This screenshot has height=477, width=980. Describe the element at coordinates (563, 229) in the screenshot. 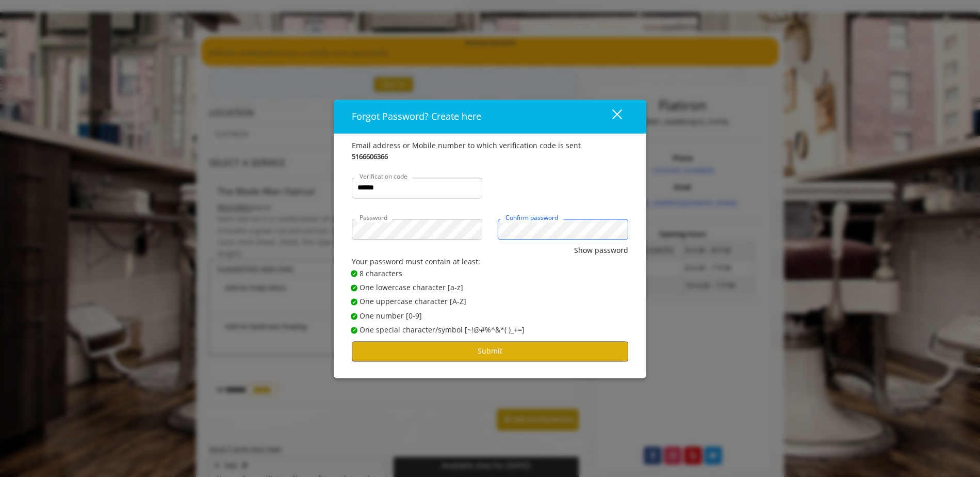

I see `input: Confirm password` at that location.